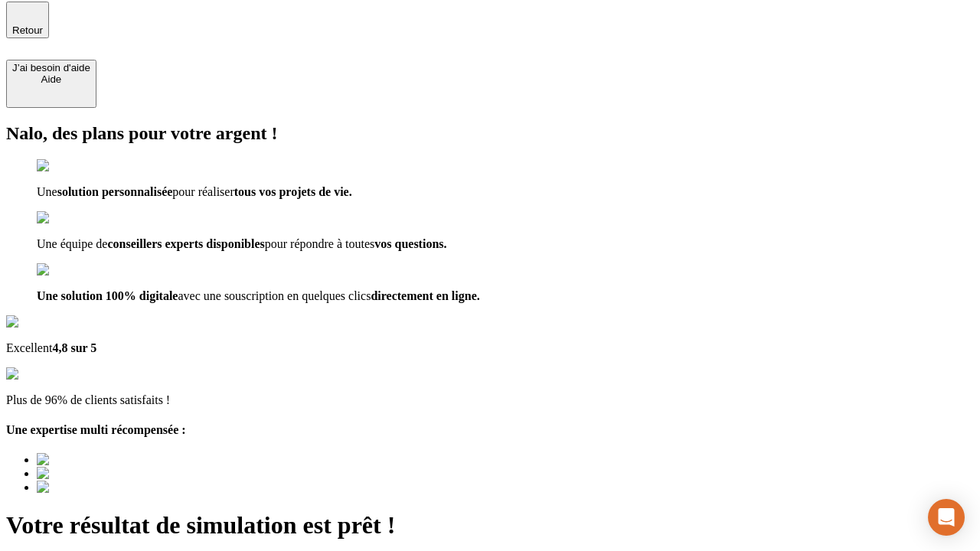 Image resolution: width=980 pixels, height=551 pixels. I want to click on p: Plus de 96% de clients satisfaits !, so click(490, 400).